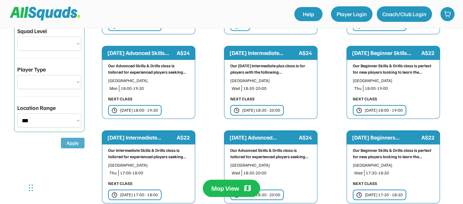 This screenshot has height=204, width=463. I want to click on button: Coach/Club Login, so click(404, 14).